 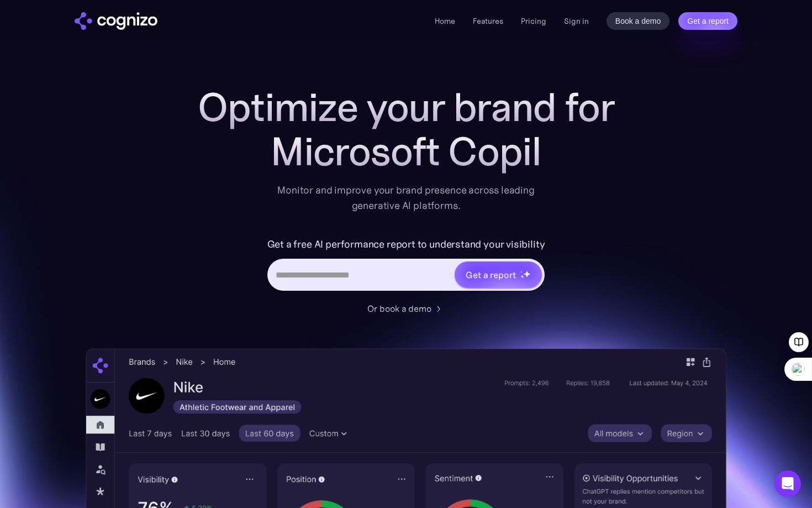 What do you see at coordinates (708, 21) in the screenshot?
I see `a: Get a report` at bounding box center [708, 21].